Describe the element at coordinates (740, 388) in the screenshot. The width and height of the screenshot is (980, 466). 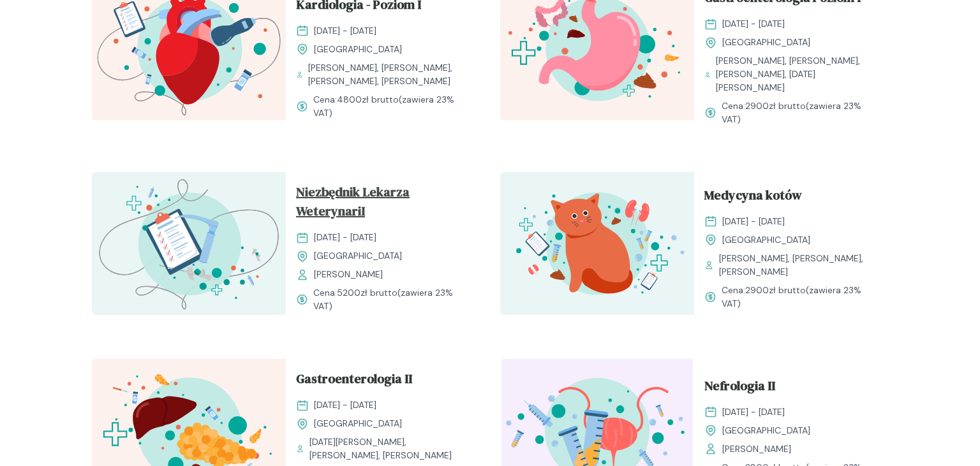
I see `span: Nefrologia II` at that location.